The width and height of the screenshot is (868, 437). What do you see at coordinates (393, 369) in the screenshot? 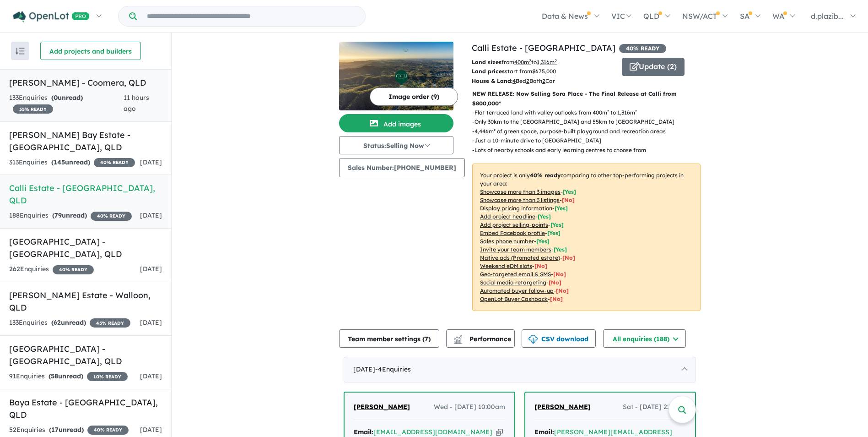
I see `span: - 4 Enquir ies` at bounding box center [393, 369].